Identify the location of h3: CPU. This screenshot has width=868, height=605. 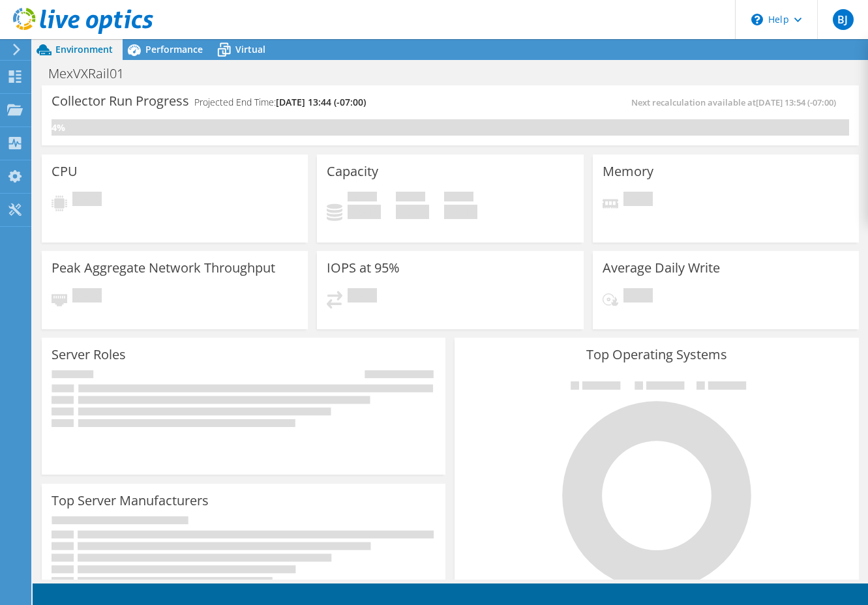
(65, 171).